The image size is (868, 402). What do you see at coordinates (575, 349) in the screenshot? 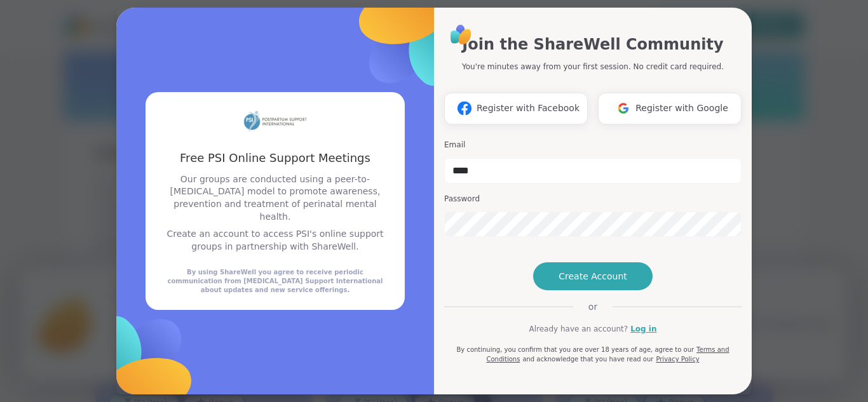
I see `span: By continuing, you confirm that you are over 18 years of age, agree to our` at bounding box center [575, 349].